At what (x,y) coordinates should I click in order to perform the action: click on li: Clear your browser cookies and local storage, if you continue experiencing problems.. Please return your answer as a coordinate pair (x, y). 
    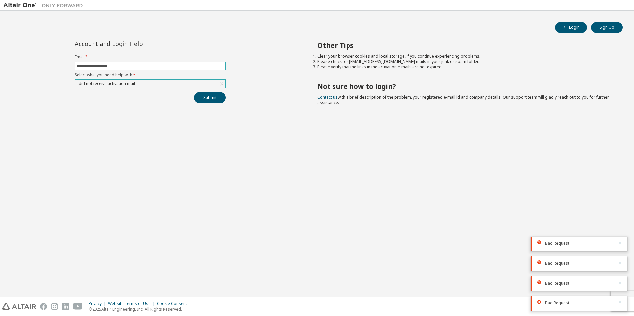
    Looking at the image, I should click on (464, 56).